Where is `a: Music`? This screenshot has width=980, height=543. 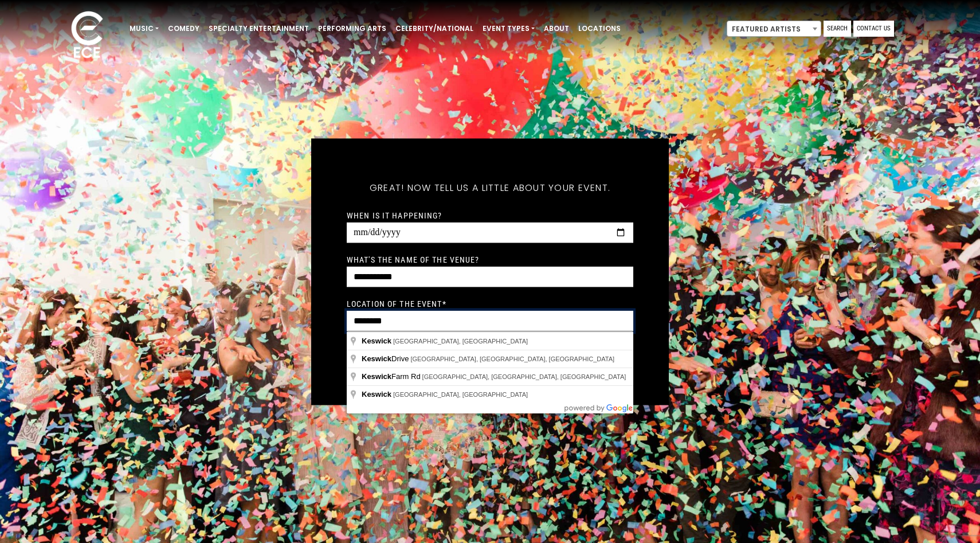 a: Music is located at coordinates (144, 29).